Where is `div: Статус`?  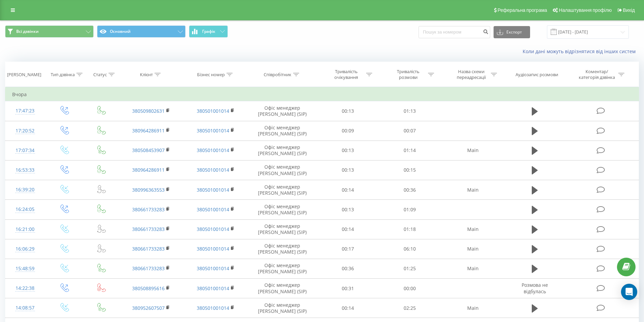
div: Статус is located at coordinates (100, 75).